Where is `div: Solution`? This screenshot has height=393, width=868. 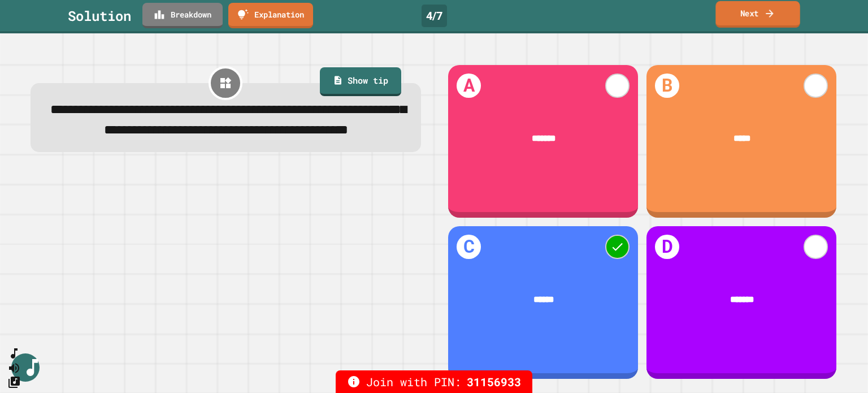 div: Solution is located at coordinates (100, 16).